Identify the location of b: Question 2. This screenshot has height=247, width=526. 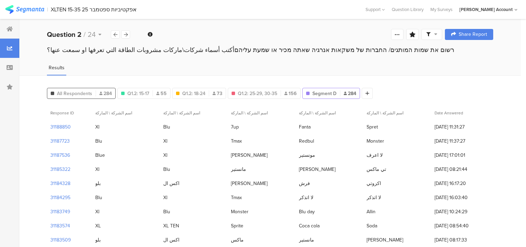
(64, 34).